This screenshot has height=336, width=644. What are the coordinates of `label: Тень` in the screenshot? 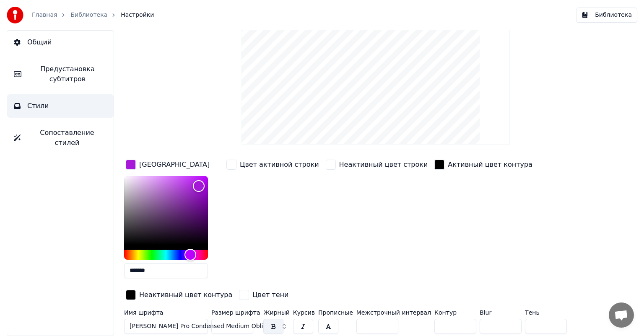 It's located at (546, 313).